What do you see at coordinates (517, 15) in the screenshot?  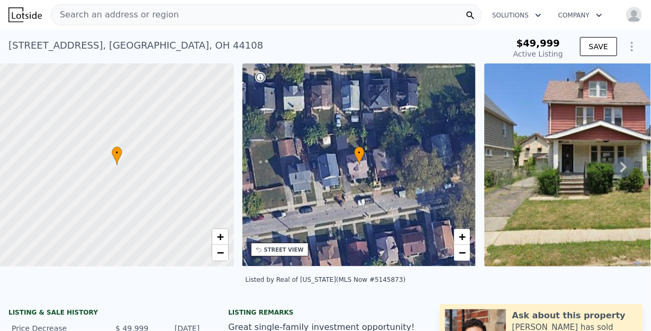 I see `button: Solutions` at bounding box center [517, 15].